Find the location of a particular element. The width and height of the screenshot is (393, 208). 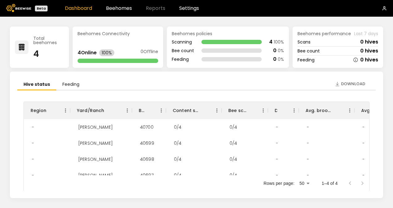

div: Total beehomes is located at coordinates (49, 40).